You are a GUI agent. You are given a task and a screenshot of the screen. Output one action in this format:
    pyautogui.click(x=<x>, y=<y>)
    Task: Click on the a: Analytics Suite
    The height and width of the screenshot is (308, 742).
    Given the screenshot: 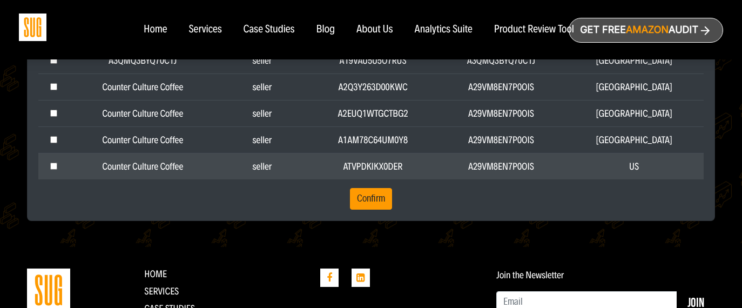 What is the action you would take?
    pyautogui.click(x=444, y=30)
    